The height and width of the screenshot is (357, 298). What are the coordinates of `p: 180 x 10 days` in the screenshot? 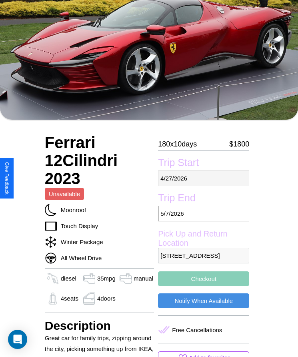 It's located at (177, 144).